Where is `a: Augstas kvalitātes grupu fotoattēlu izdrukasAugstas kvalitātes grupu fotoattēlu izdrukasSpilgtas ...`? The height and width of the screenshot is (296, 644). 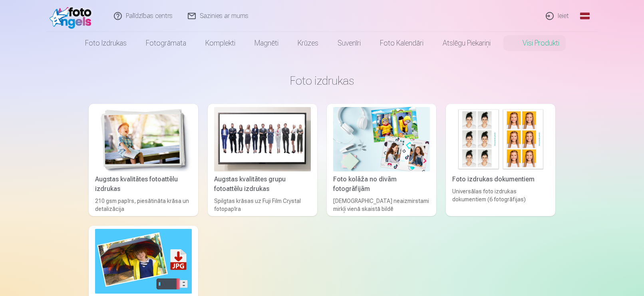 a: Augstas kvalitātes grupu fotoattēlu izdrukasAugstas kvalitātes grupu fotoattēlu izdrukasSpilgtas ... is located at coordinates (263, 160).